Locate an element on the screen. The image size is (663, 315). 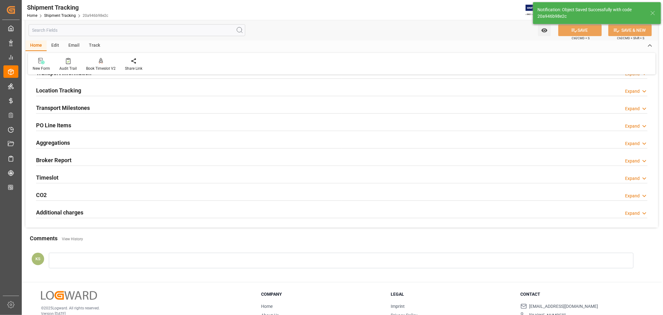
span: Ctrl/CMD + S is located at coordinates (581, 38).